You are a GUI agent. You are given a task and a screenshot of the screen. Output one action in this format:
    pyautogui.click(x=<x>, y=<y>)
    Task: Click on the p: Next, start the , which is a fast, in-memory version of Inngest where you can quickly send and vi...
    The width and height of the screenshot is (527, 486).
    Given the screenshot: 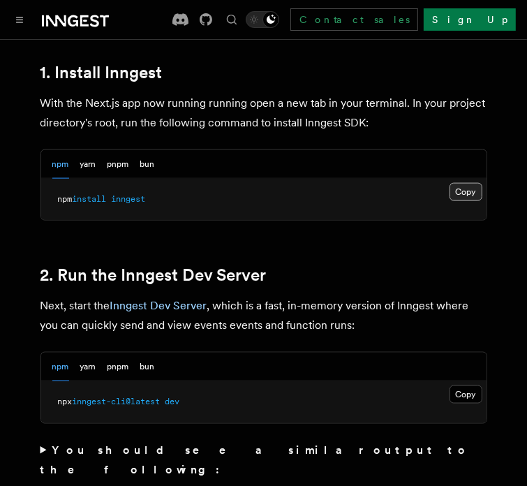 What is the action you would take?
    pyautogui.click(x=264, y=315)
    